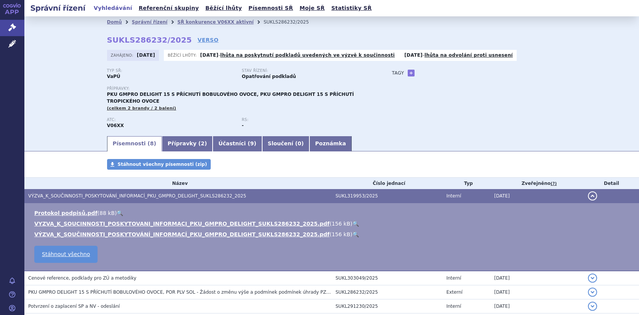 The height and width of the screenshot is (315, 639). I want to click on a: VÝZVA_K_SOUČINNOSTI_POSKYTOVÁNÍ_INFORMACÍ_PKU_GMPRO_DELIGHT_SUKLS286232_2025.pdf, so click(182, 235).